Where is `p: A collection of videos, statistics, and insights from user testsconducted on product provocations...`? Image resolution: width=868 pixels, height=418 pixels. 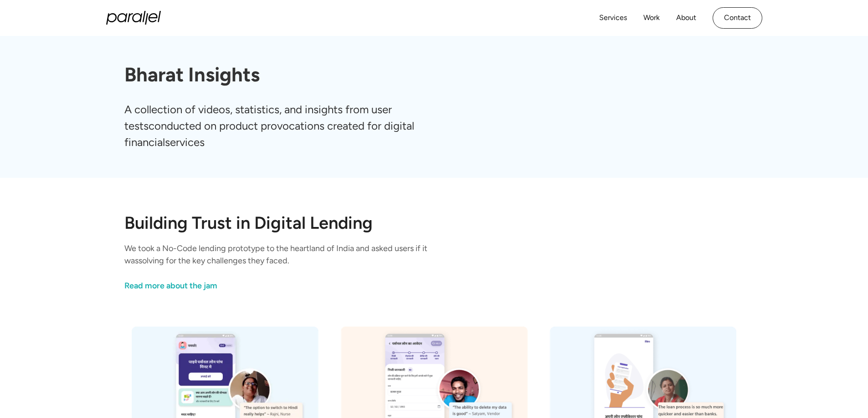 p: A collection of videos, statistics, and insights from user testsconducted on product provocations... is located at coordinates (287, 126).